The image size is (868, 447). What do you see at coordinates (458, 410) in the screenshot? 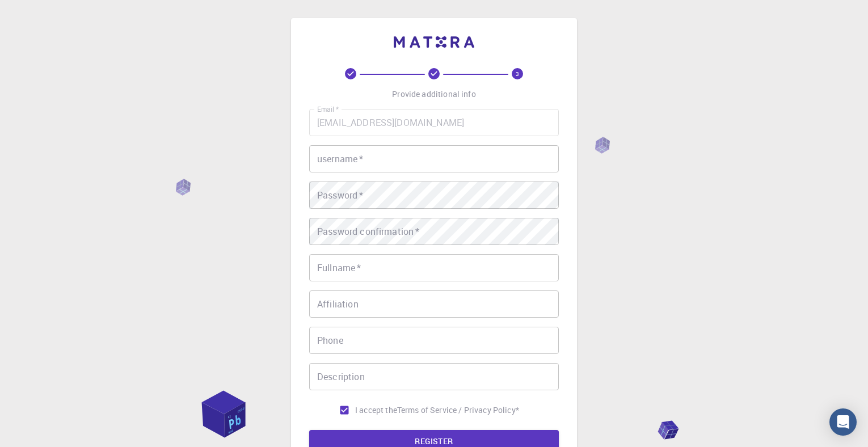
I see `p: Terms of Service / Privacy Policy *` at bounding box center [458, 410].